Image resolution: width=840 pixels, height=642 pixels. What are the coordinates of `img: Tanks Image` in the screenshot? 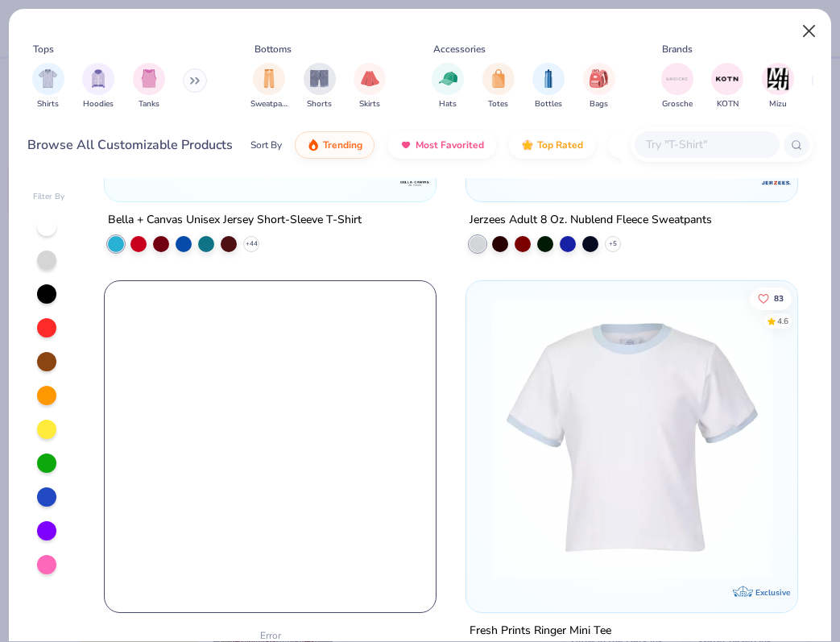 It's located at (149, 78).